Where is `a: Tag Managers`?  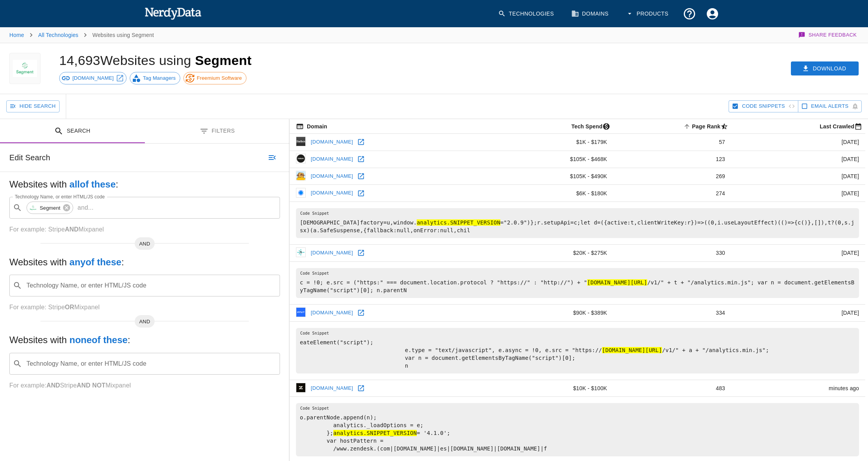 a: Tag Managers is located at coordinates (155, 78).